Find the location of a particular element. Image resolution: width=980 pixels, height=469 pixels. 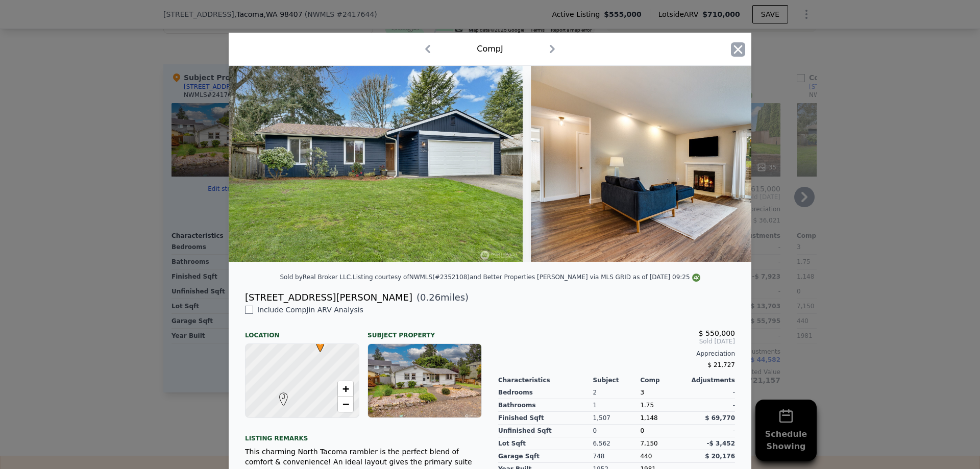

img: NWMLS Logo is located at coordinates (696, 278).